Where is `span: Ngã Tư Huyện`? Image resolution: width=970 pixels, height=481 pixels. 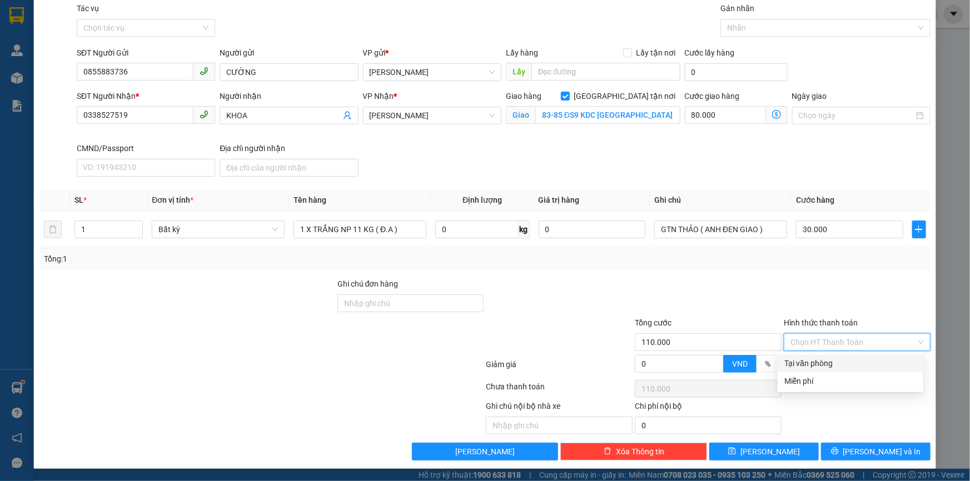 span: Ngã Tư Huyện is located at coordinates (432, 72).